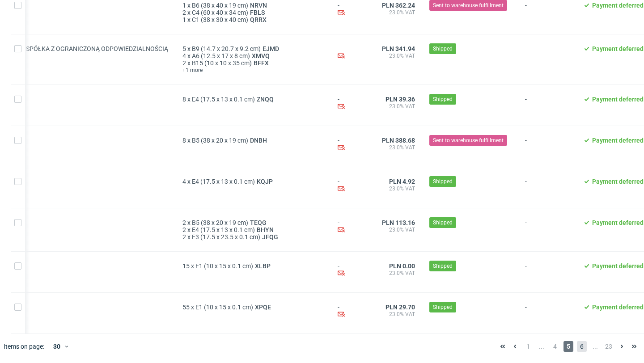 This screenshot has height=363, width=644. I want to click on span: EJMD, so click(270, 49).